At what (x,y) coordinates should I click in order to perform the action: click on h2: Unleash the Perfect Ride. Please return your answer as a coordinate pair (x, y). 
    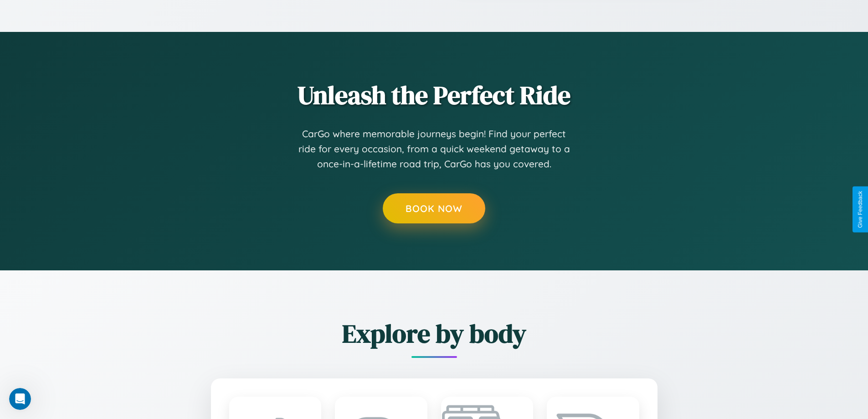
    Looking at the image, I should click on (434, 95).